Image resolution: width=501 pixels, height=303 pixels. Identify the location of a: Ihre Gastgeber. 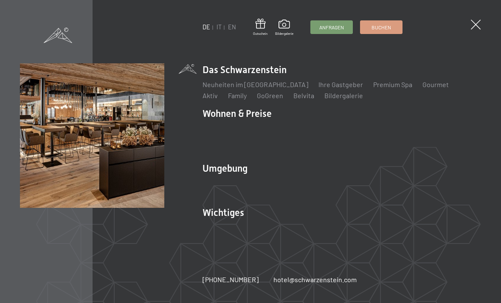
(341, 84).